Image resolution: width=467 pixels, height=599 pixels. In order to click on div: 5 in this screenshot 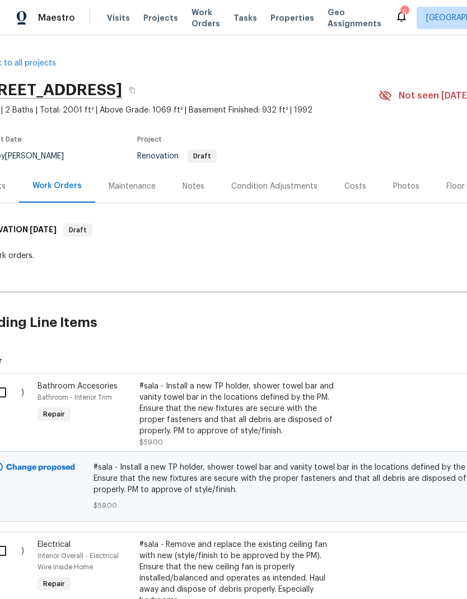, I will do `click(404, 12)`.